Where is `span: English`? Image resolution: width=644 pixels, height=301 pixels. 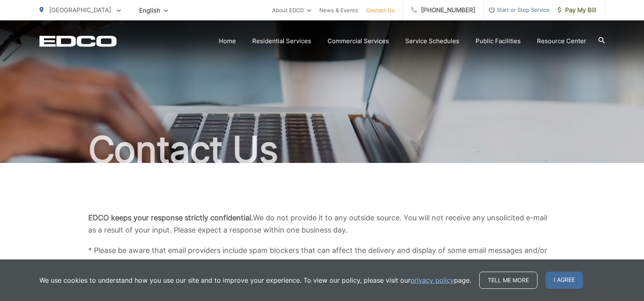
span: English is located at coordinates (153, 10).